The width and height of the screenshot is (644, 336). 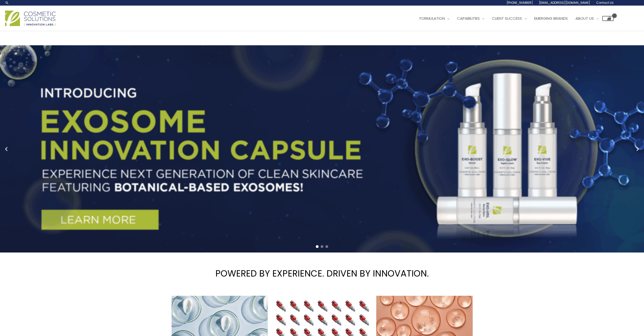 I want to click on span: Go to slide 1, so click(x=317, y=247).